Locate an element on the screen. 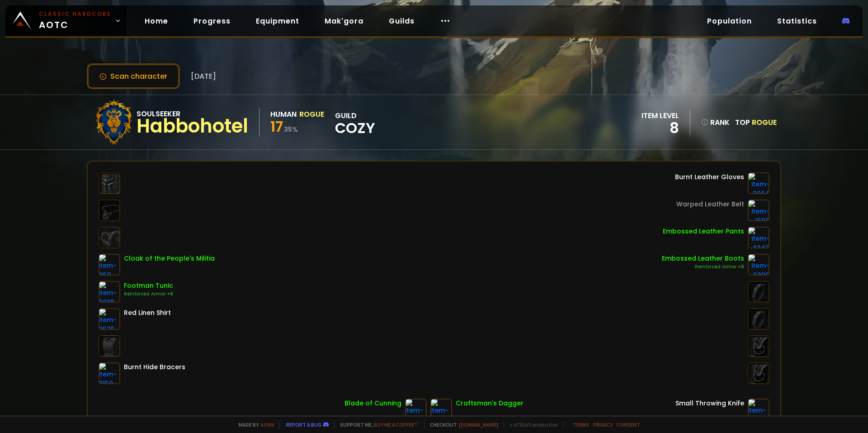  div: Warped Leather Belt is located at coordinates (710, 204).